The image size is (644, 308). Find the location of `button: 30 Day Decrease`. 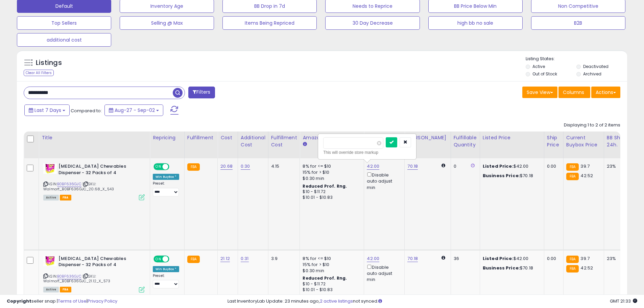

button: 30 Day Decrease is located at coordinates (372, 23).